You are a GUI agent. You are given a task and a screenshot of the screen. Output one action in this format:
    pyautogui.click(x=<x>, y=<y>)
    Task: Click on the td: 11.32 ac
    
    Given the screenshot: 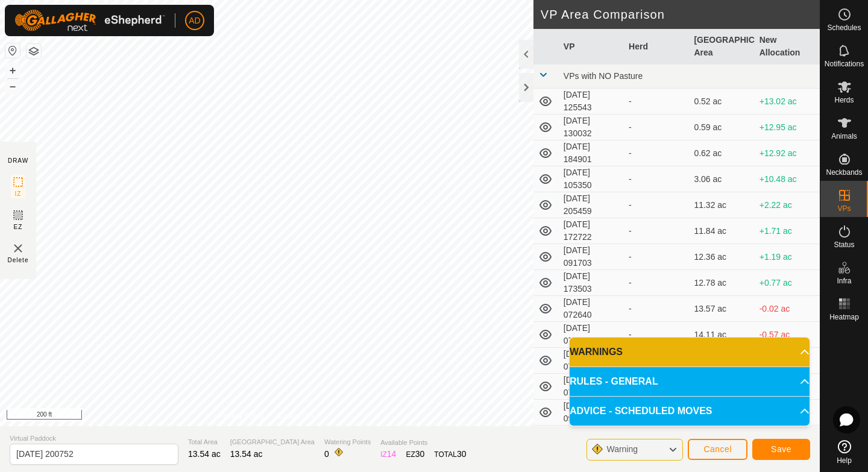 What is the action you would take?
    pyautogui.click(x=722, y=205)
    